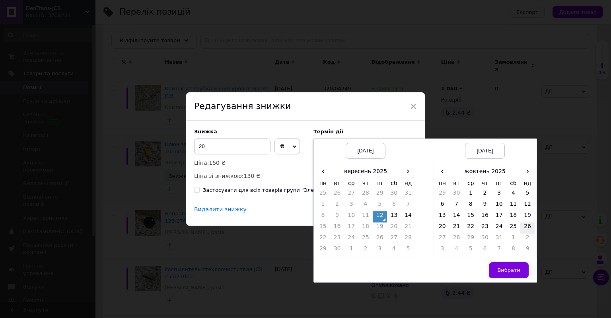 This screenshot has height=318, width=611. I want to click on th: ср, so click(351, 183).